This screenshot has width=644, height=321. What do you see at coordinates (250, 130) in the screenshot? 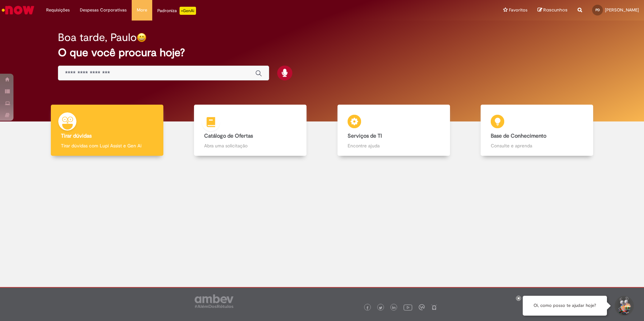
I see `a: Catálogo de Ofertas Abra uma solicitação` at bounding box center [250, 130].